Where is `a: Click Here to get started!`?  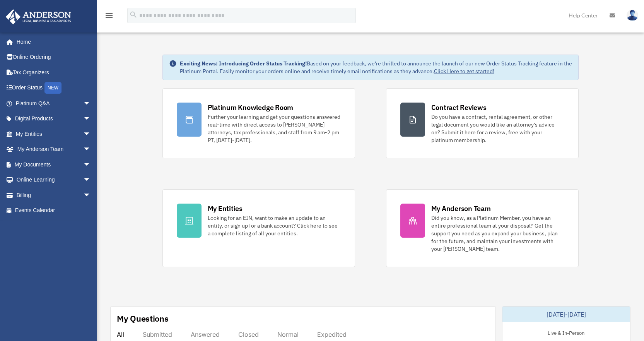 a: Click Here to get started! is located at coordinates (464, 71).